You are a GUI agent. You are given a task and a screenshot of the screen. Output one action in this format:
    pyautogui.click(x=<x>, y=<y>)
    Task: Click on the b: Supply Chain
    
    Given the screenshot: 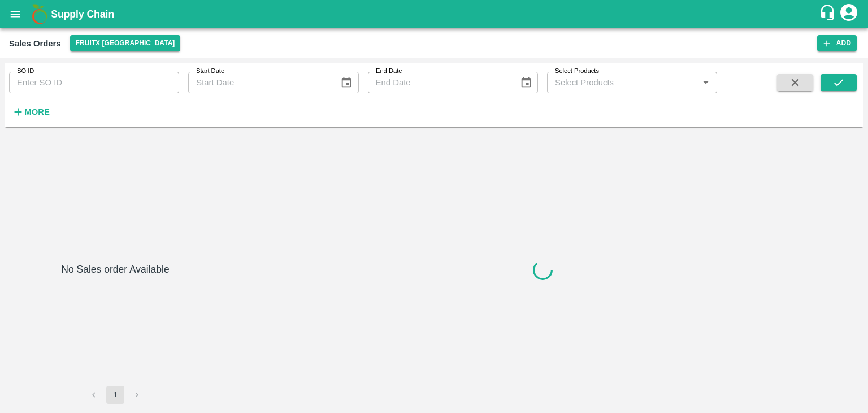 What is the action you would take?
    pyautogui.click(x=82, y=14)
    